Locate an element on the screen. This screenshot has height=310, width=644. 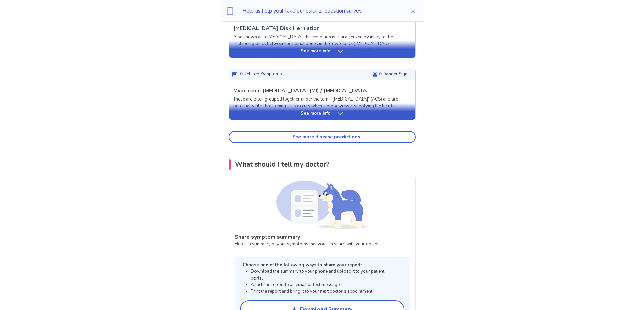
li: Print the report and bring it to your next doctor's appointment is located at coordinates (324, 291).